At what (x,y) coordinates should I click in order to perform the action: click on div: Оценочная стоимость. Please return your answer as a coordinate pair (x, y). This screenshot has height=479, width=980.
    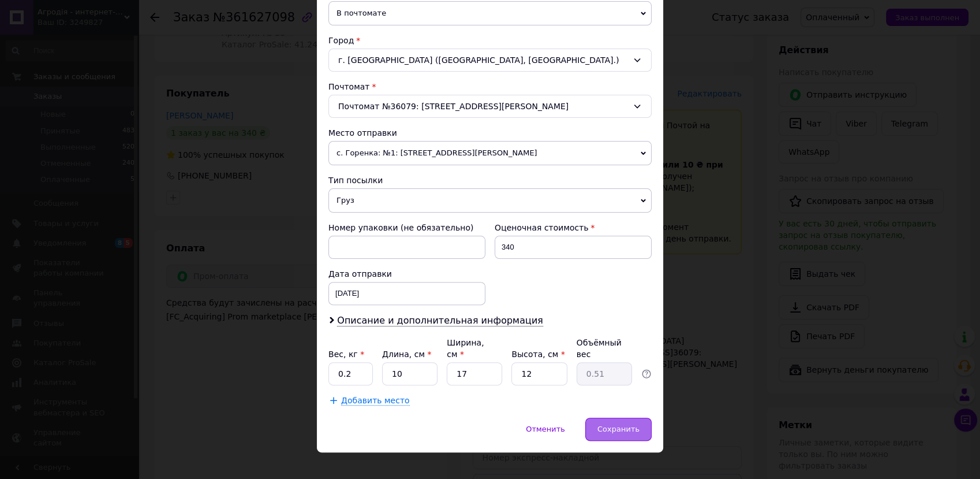
    Looking at the image, I should click on (573, 227).